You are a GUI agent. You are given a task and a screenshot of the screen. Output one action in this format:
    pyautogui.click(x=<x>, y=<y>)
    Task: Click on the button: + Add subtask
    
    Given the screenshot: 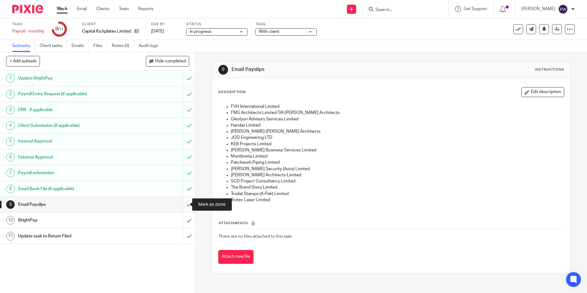 What is the action you would take?
    pyautogui.click(x=23, y=61)
    